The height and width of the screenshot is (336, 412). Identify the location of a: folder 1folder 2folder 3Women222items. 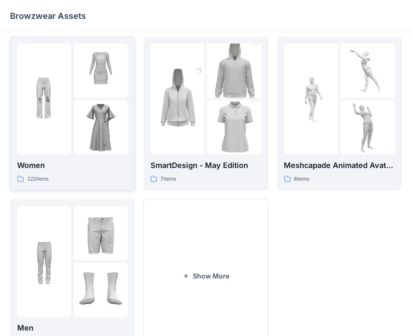
(73, 113).